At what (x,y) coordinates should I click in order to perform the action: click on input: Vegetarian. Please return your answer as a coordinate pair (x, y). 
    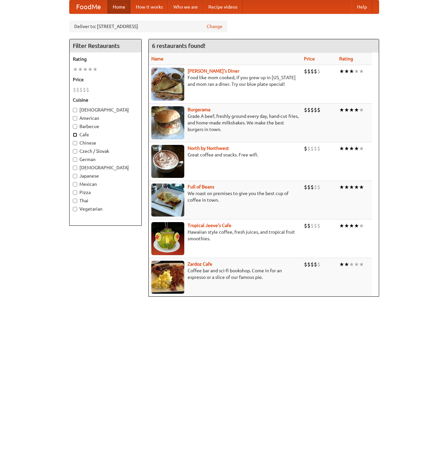
    Looking at the image, I should click on (75, 209).